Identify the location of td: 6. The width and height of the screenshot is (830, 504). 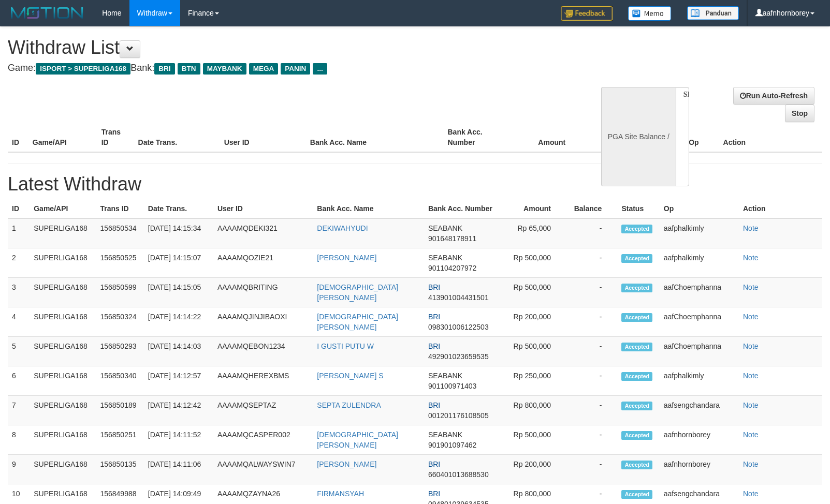
(19, 381).